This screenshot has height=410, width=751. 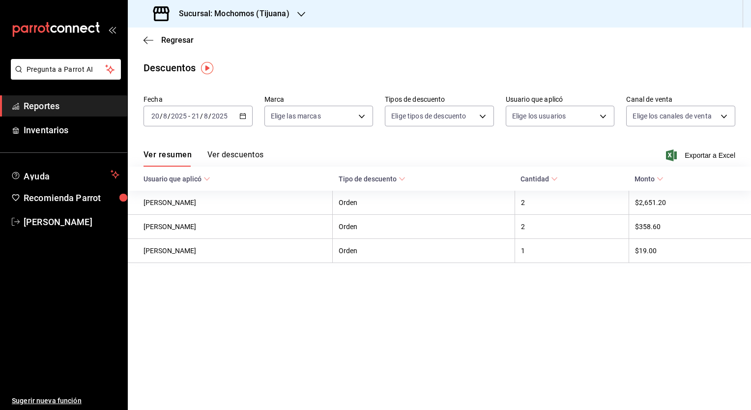 What do you see at coordinates (649, 179) in the screenshot?
I see `span: Monto` at bounding box center [649, 179].